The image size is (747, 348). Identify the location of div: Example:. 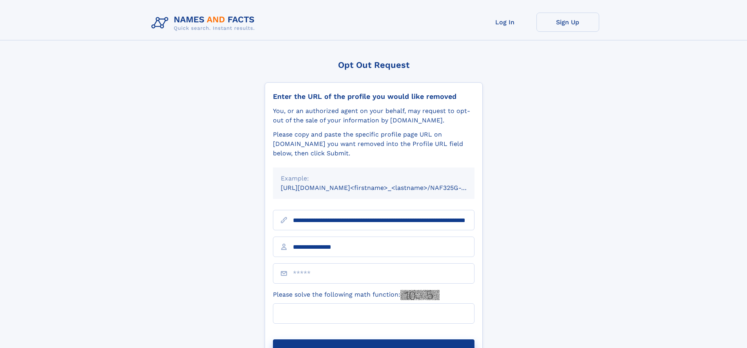
(374, 178).